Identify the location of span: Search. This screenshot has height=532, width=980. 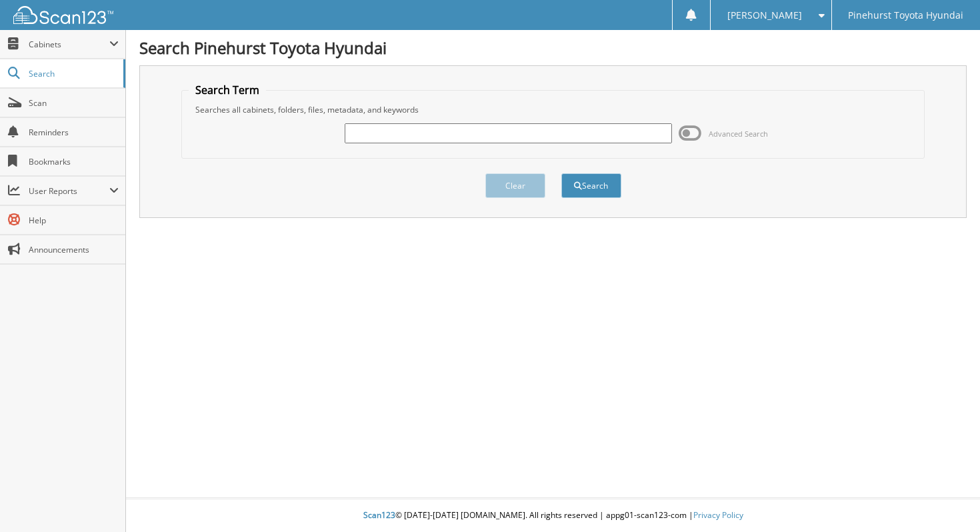
(72, 73).